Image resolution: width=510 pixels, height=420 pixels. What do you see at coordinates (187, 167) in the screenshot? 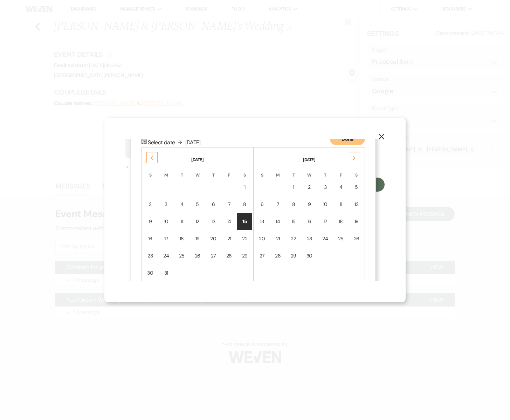
I see `button: + AddCalendar Hold` at bounding box center [187, 167].